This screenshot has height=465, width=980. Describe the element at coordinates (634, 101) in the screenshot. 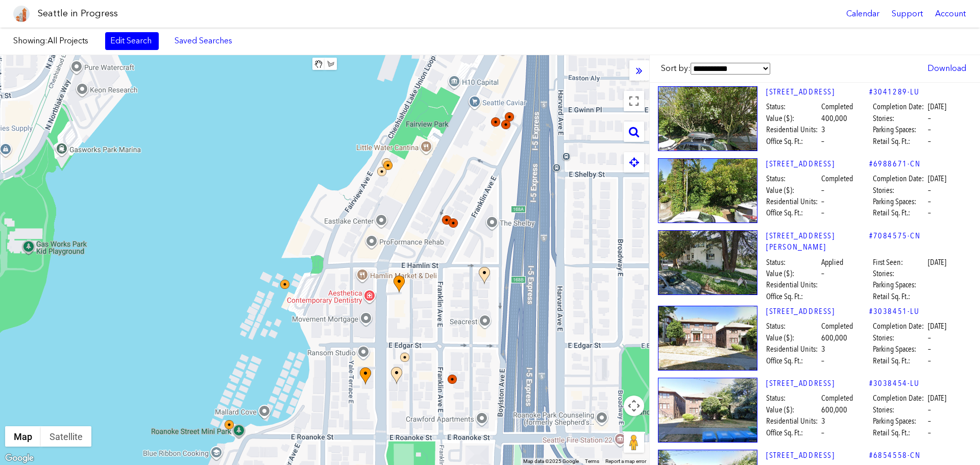

I see `button: Toggle fullscreen view` at that location.